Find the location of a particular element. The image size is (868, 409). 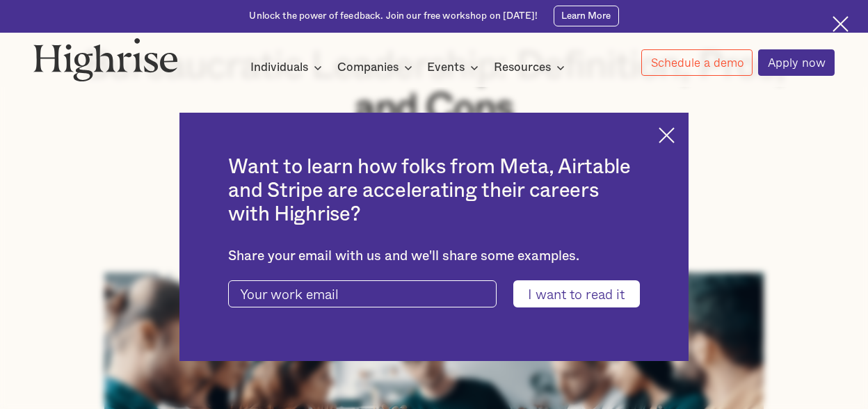

input: Your work email is located at coordinates (362, 294).